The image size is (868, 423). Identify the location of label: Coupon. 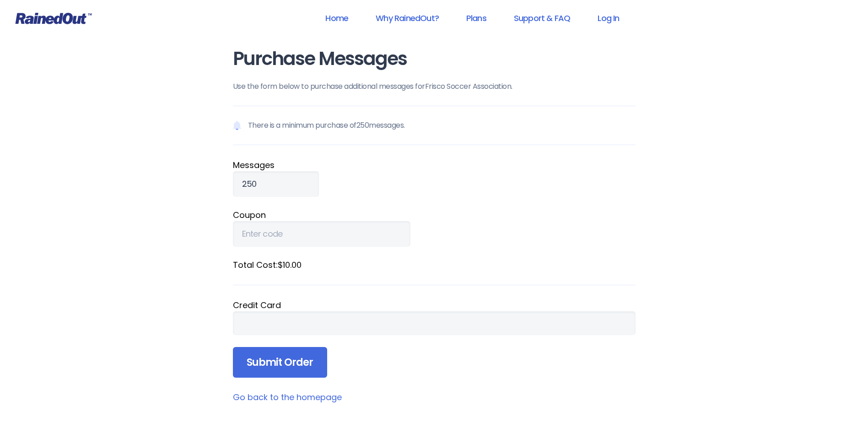
(434, 215).